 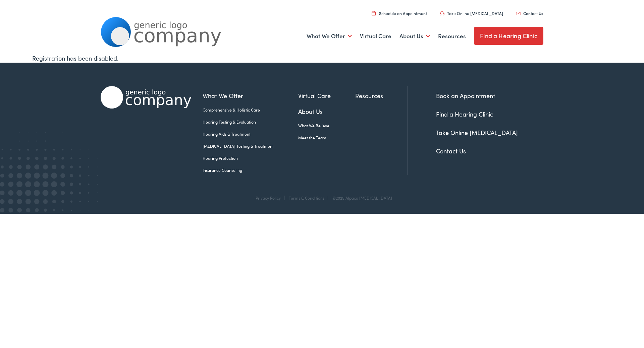 What do you see at coordinates (250, 110) in the screenshot?
I see `a: Comprehensive & Holistic Care` at bounding box center [250, 110].